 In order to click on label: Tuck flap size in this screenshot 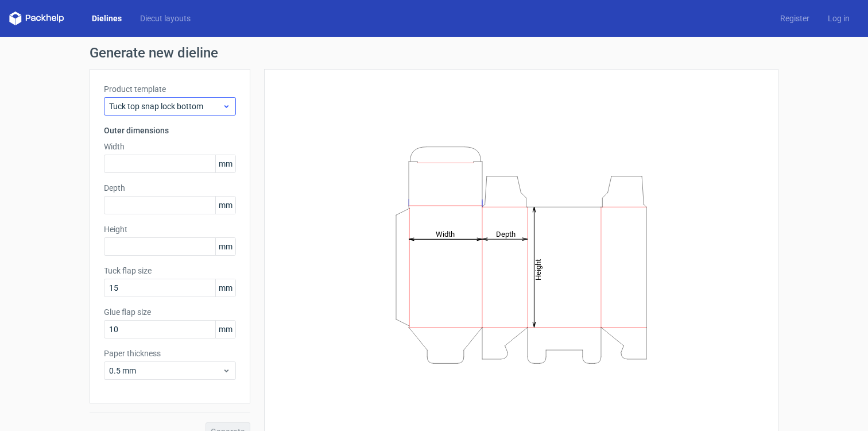, I will do `click(170, 271)`.